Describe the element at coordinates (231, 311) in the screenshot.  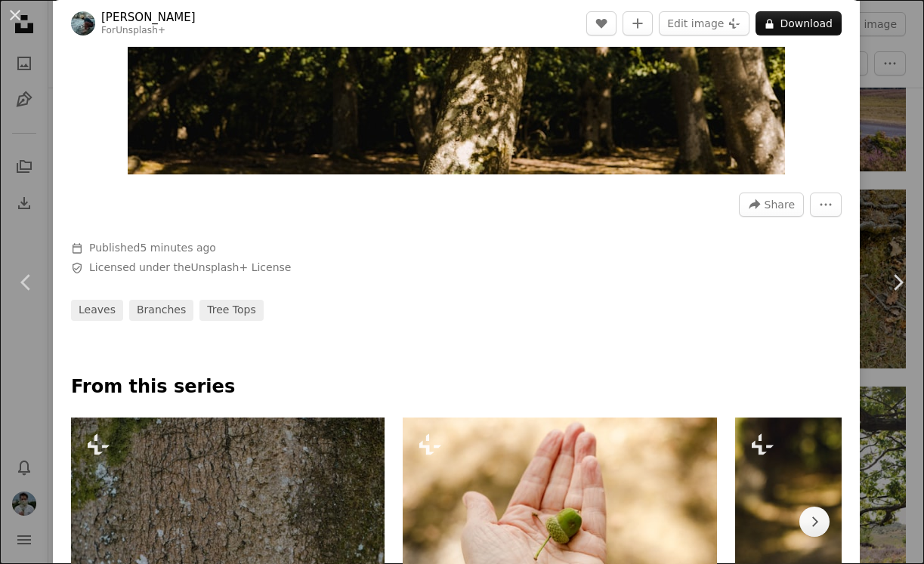
I see `a: tree tops` at that location.